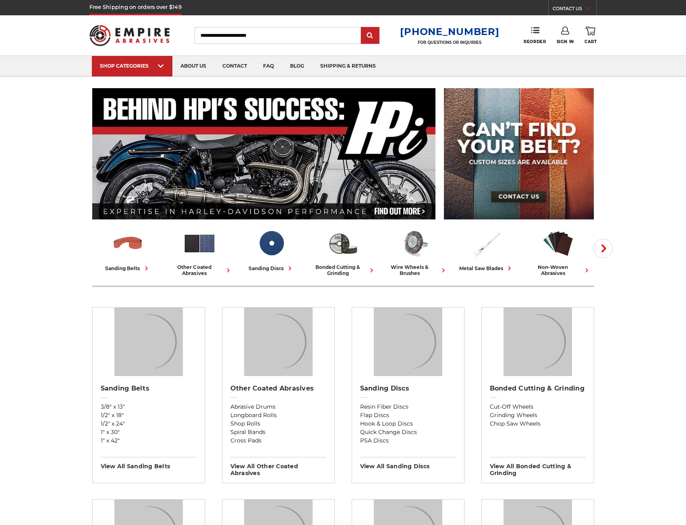  I want to click on a: sanding belts, so click(128, 250).